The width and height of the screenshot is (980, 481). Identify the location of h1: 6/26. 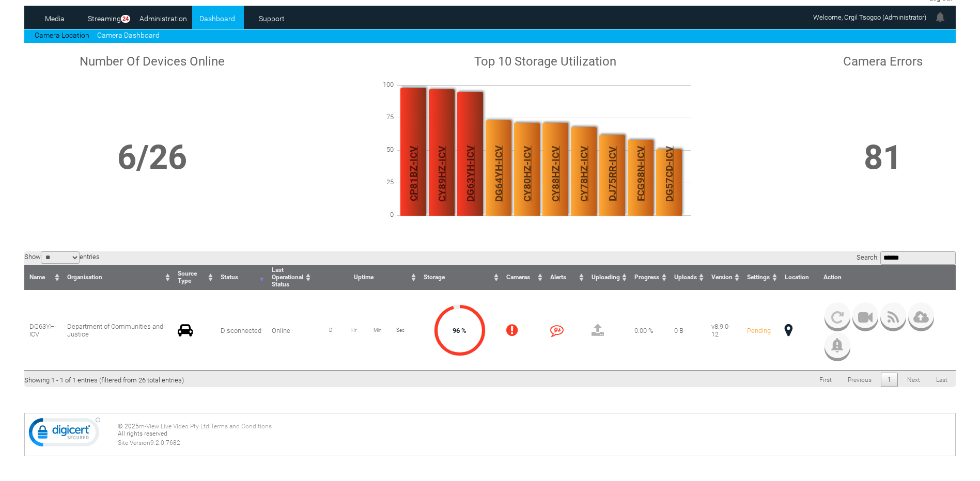
(152, 157).